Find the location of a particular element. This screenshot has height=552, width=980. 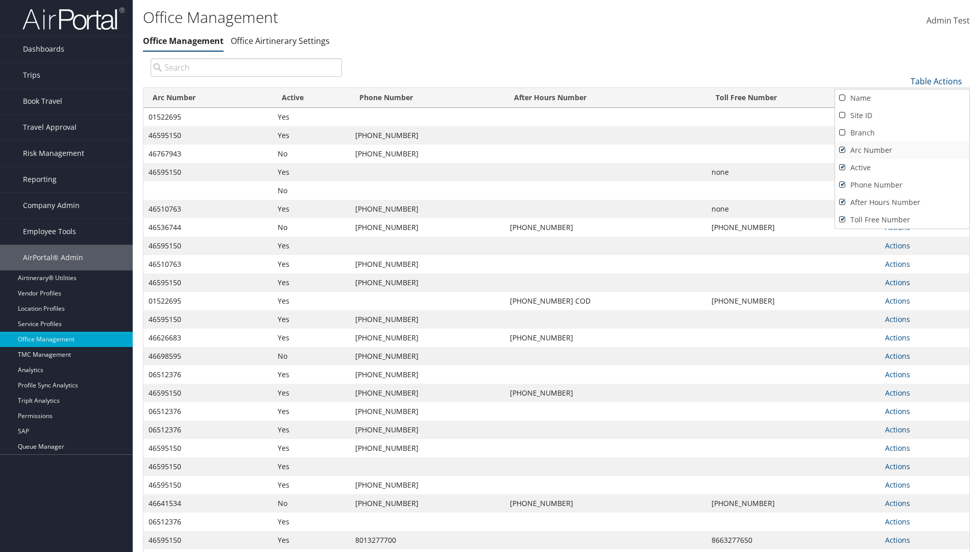

span: Book Travel is located at coordinates (42, 102).